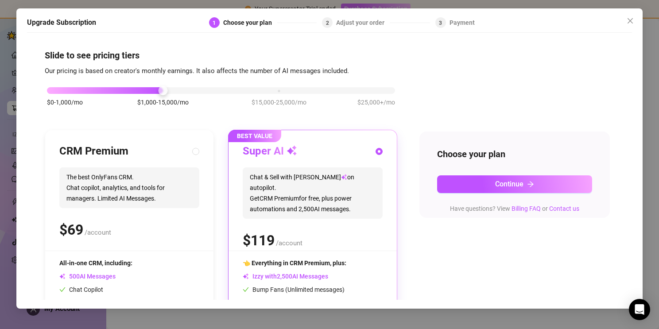  What do you see at coordinates (283, 303) in the screenshot?
I see `span: Follow-back Expired Fans` at bounding box center [283, 303].